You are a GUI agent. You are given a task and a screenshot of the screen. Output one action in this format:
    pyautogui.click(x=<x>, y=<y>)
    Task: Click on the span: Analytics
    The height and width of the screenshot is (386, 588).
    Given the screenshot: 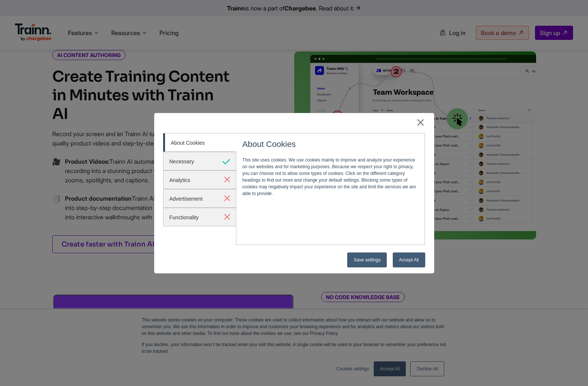 What is the action you would take?
    pyautogui.click(x=180, y=180)
    